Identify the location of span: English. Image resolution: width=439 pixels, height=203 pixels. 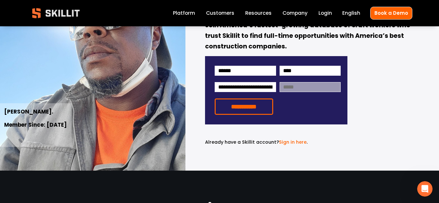
(351, 13).